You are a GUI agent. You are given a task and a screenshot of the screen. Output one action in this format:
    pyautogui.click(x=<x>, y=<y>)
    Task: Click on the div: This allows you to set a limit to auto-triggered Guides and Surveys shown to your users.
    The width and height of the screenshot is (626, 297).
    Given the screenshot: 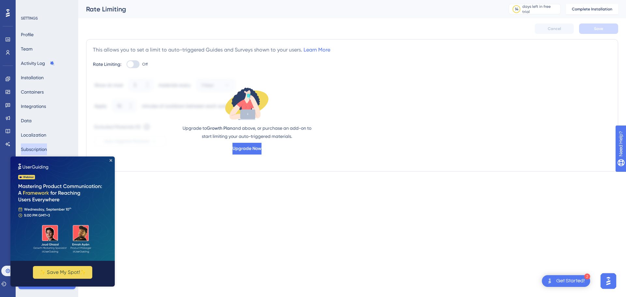 What is the action you would take?
    pyautogui.click(x=211, y=50)
    